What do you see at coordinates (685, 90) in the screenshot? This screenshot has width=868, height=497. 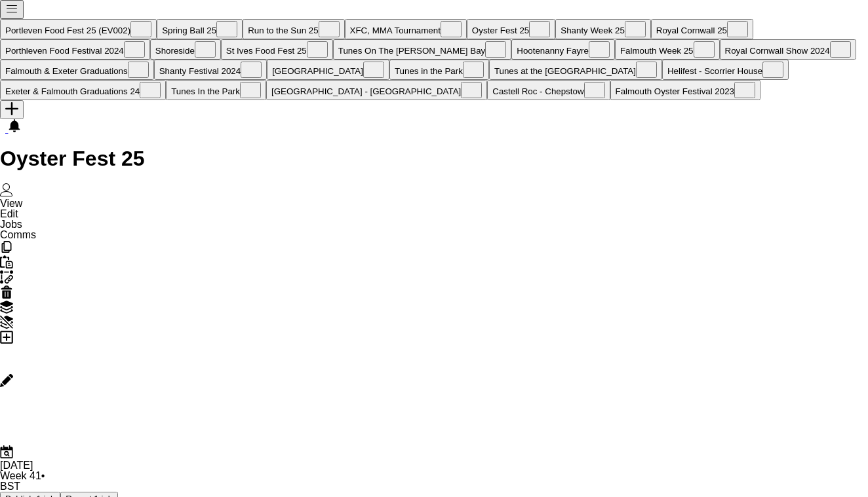 I see `button: Falmouth Oyster Festival 2023` at bounding box center [685, 90].